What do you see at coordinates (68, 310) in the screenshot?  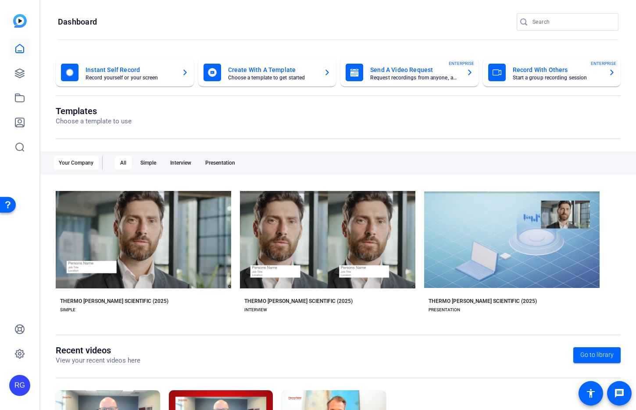 I see `div: SIMPLE` at bounding box center [68, 310].